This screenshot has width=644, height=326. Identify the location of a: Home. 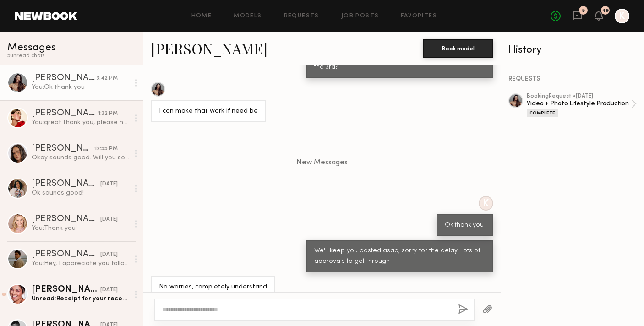
(202, 16).